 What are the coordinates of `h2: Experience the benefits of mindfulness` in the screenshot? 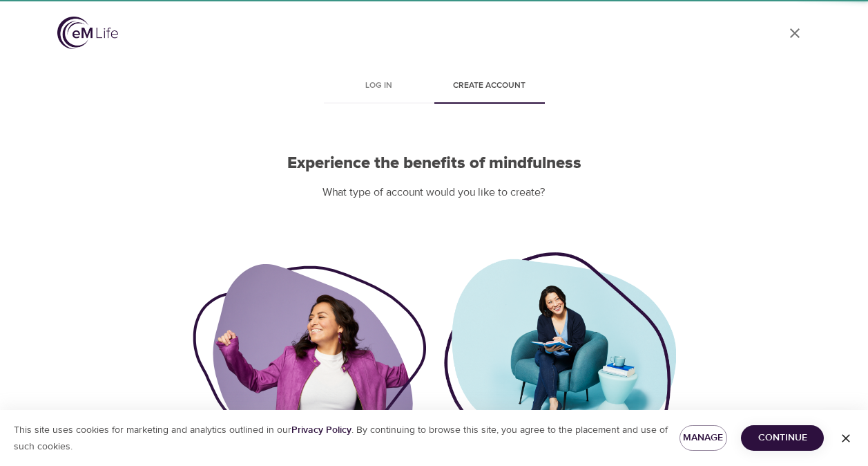 It's located at (434, 163).